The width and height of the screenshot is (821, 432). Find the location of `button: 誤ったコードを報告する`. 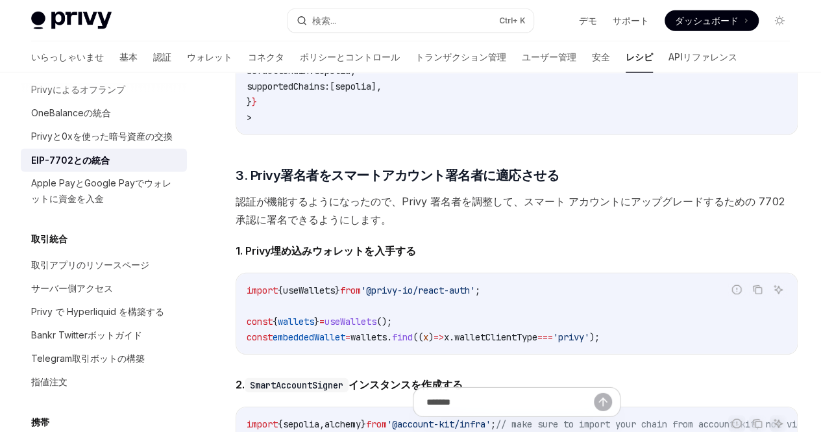

button: 誤ったコードを報告する is located at coordinates (737, 289).